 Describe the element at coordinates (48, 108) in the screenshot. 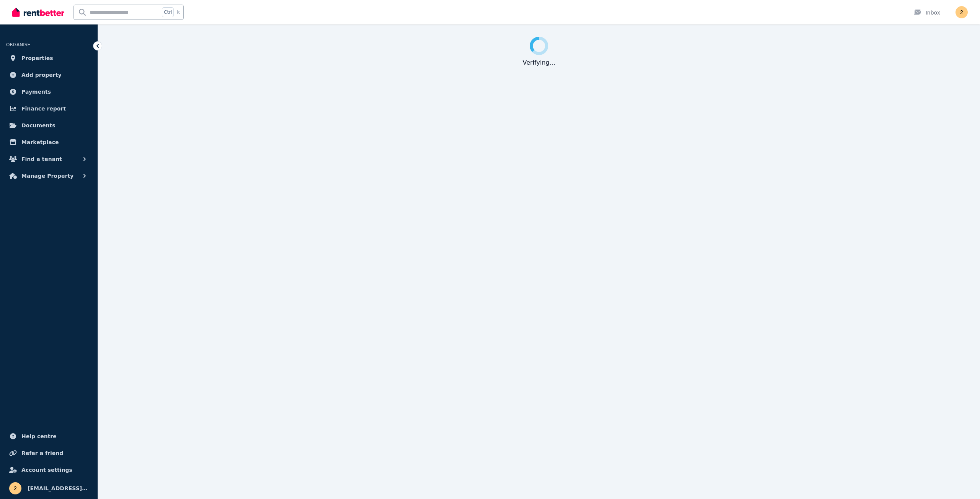

I see `a: Finance report` at that location.